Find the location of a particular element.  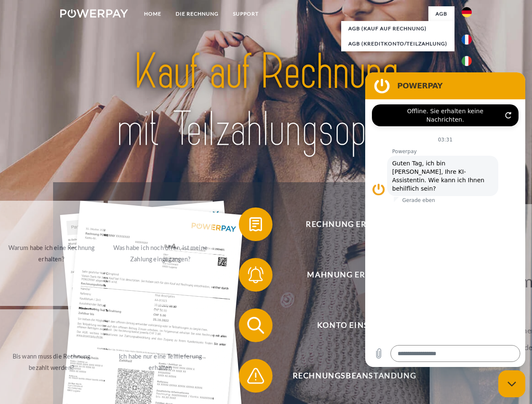

img: logo-powerpay-white.svg is located at coordinates (94, 14).